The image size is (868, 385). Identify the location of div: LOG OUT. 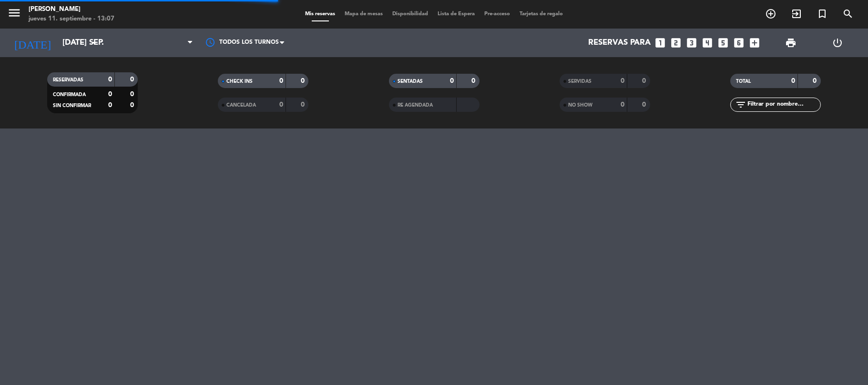
(837, 43).